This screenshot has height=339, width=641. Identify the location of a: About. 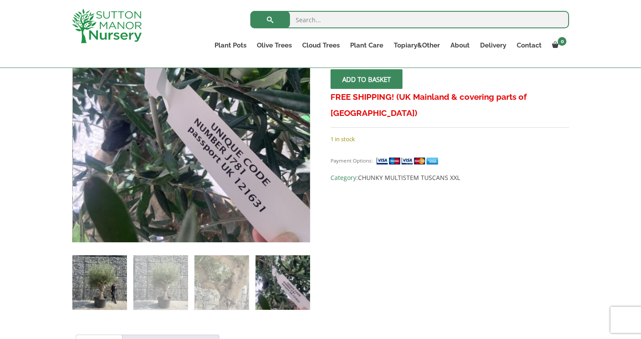
(460, 45).